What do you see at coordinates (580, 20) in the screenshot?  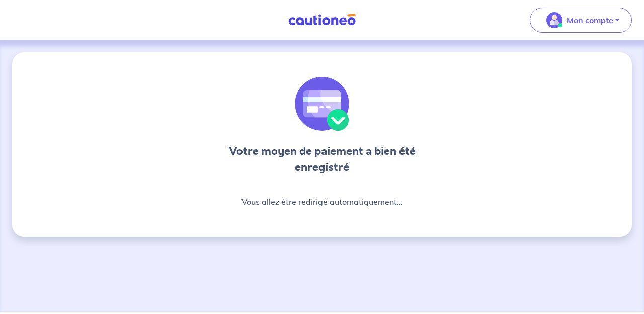 I see `button: illu_account_valid_menu.svgMon compte` at bounding box center [580, 20].